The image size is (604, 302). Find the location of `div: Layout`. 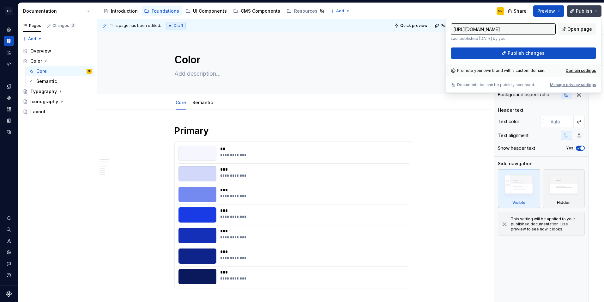

div: Layout is located at coordinates (38, 112).